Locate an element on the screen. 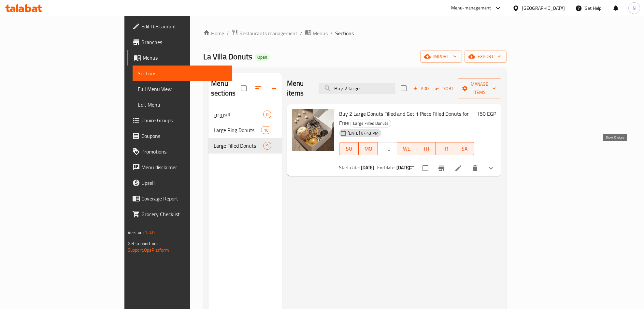 The height and width of the screenshot is (309, 644). div: items is located at coordinates (267, 114).